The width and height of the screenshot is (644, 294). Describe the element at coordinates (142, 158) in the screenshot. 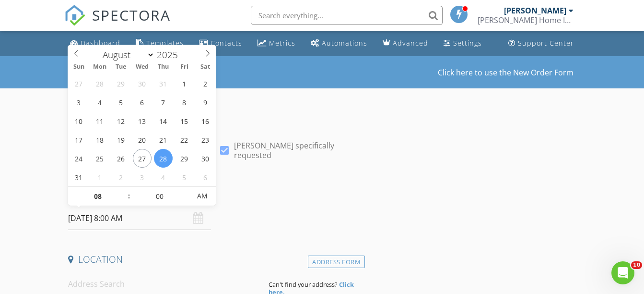

I see `span: August 27, 2025` at that location.